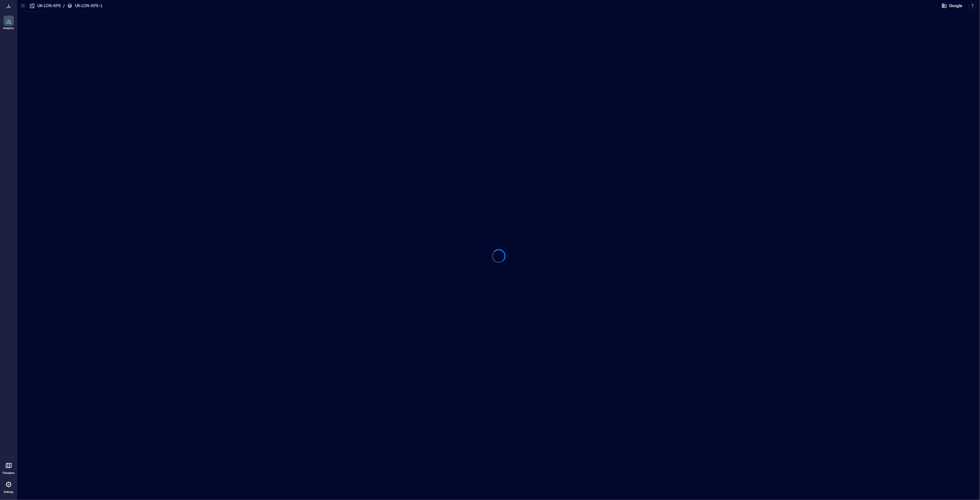 The width and height of the screenshot is (980, 500). I want to click on span: Google, so click(956, 6).